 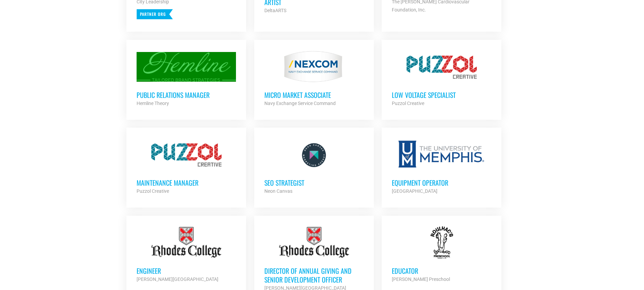 I want to click on h3: Educator, so click(x=442, y=271).